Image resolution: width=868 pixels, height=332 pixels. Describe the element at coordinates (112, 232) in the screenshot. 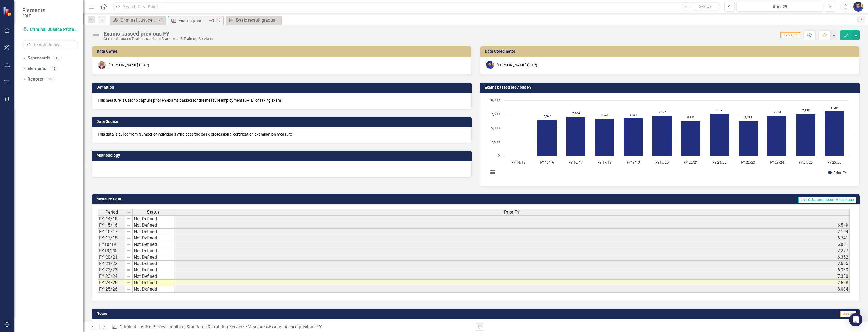

I see `td: FY 16/17` at that location.